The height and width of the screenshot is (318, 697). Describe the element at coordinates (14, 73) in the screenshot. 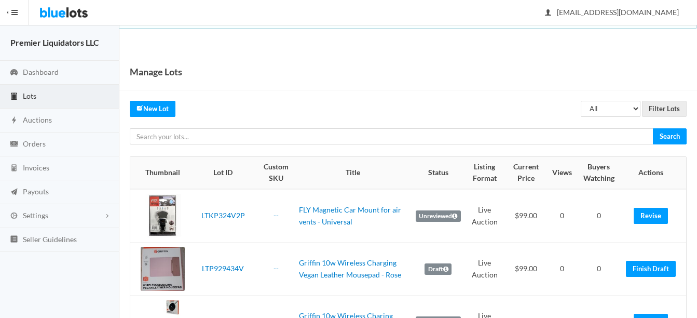

I see `ion-icon: speedometer` at that location.